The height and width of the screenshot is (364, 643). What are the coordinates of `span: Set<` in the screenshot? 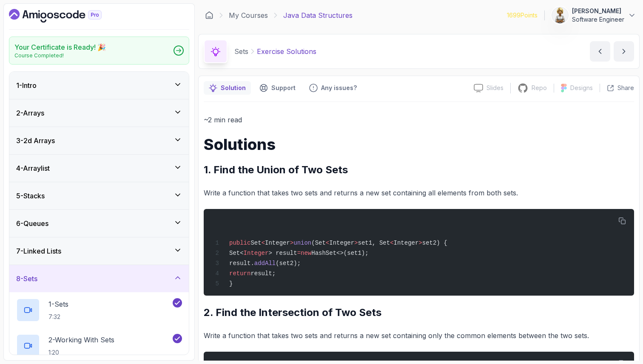 It's located at (237, 253).